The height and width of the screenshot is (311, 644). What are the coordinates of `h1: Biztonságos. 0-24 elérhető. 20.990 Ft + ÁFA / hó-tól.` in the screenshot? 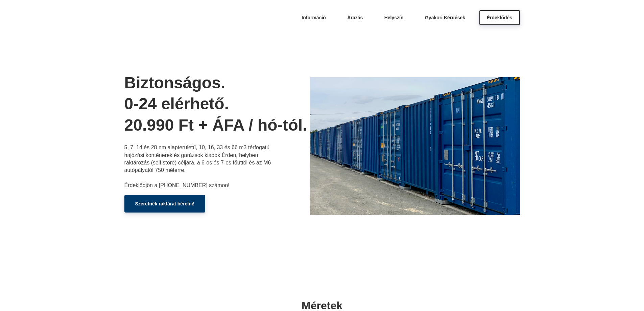 It's located at (218, 104).